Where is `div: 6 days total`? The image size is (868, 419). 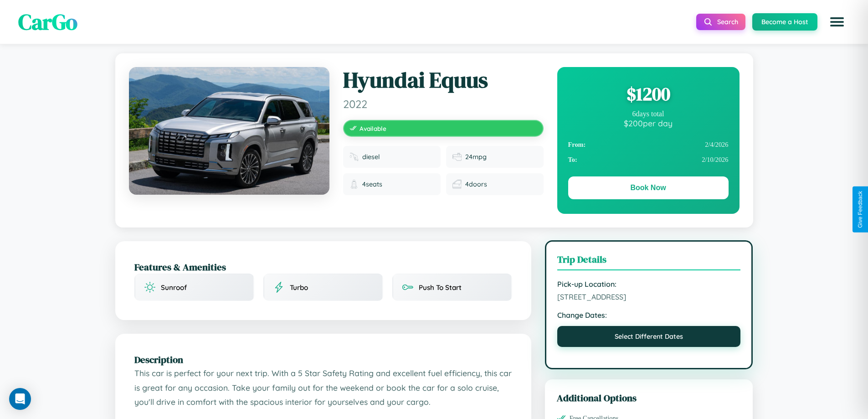
div: 6 days total is located at coordinates (649, 114).